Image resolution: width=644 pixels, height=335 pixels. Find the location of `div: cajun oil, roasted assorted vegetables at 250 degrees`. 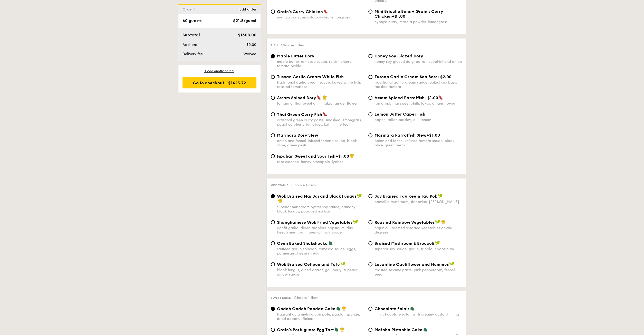

div: cajun oil, roasted assorted vegetables at 250 degrees is located at coordinates (418, 230).